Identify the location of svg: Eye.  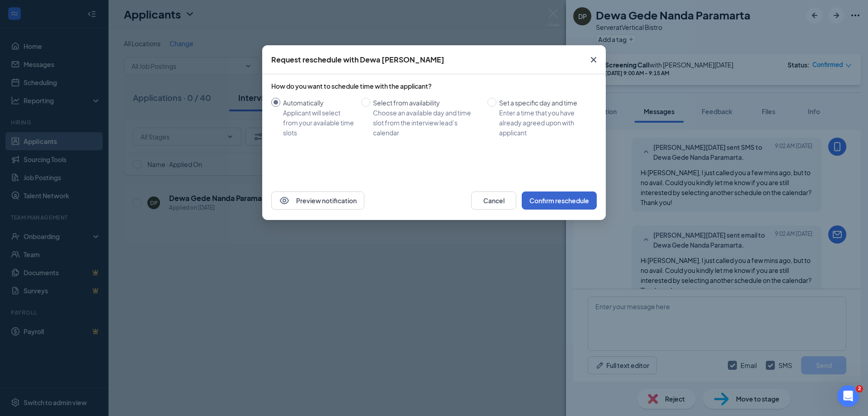
(285, 200).